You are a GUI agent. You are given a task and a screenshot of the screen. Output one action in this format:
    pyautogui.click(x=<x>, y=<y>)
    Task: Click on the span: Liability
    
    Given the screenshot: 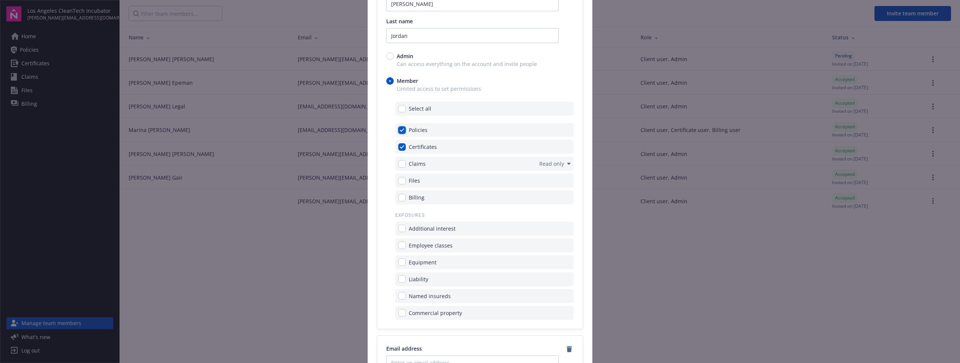 What is the action you would take?
    pyautogui.click(x=418, y=279)
    